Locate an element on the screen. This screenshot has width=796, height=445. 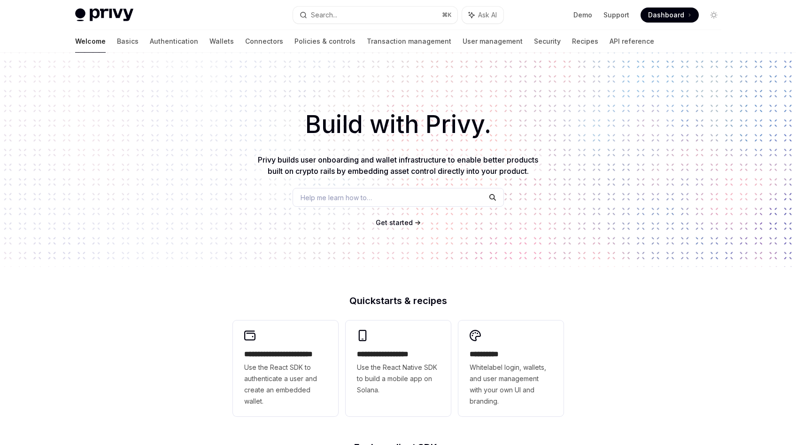
a: Policies & controls is located at coordinates (325, 41).